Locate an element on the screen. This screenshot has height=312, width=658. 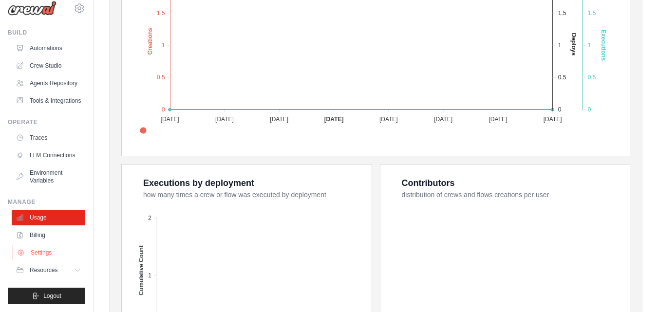
a: Traces is located at coordinates (48, 138).